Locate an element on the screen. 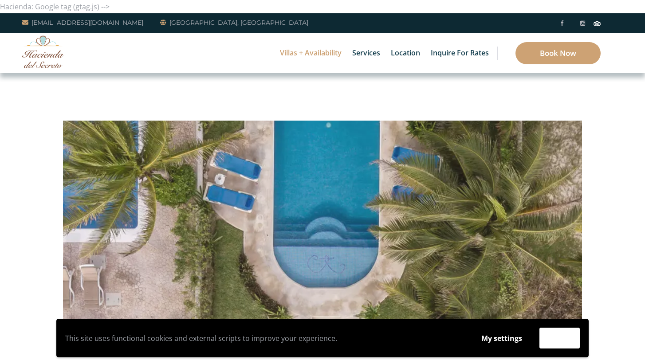 This screenshot has width=645, height=364. a: Inquire for Rates is located at coordinates (460, 53).